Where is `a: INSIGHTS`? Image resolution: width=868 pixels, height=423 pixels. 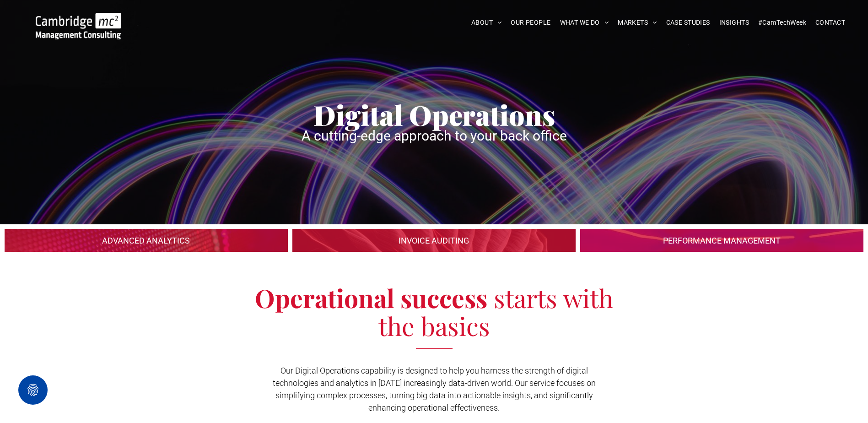 a: INSIGHTS is located at coordinates (734, 22).